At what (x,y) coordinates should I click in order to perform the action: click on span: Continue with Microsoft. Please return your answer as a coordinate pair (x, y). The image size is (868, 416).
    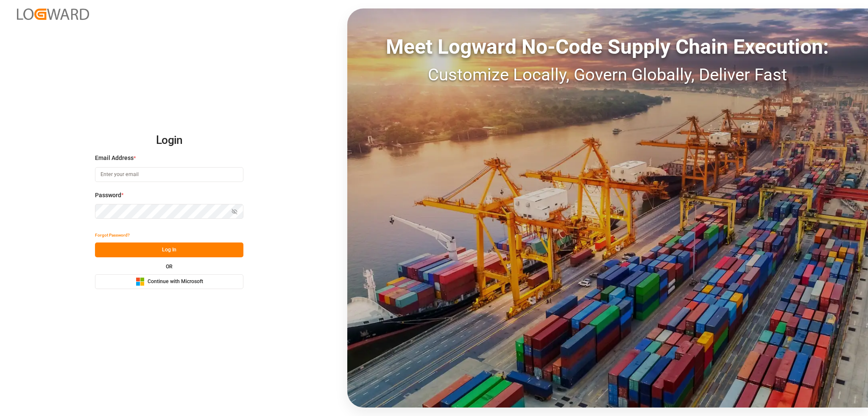
    Looking at the image, I should click on (175, 282).